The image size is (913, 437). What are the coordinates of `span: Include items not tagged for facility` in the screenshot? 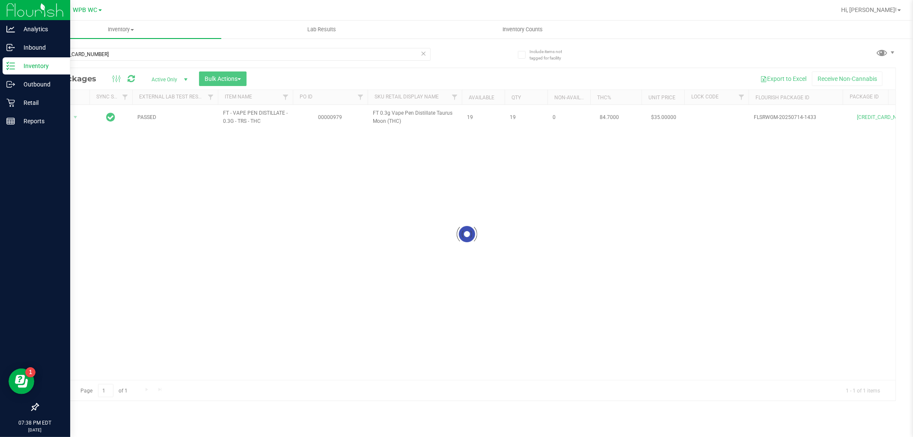 It's located at (551, 55).